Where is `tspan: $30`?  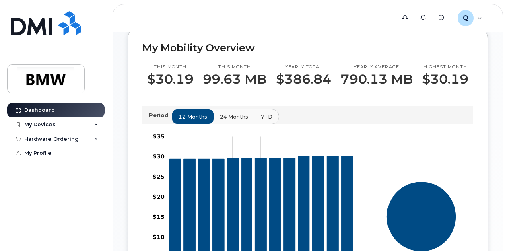 tspan: $30 is located at coordinates (159, 157).